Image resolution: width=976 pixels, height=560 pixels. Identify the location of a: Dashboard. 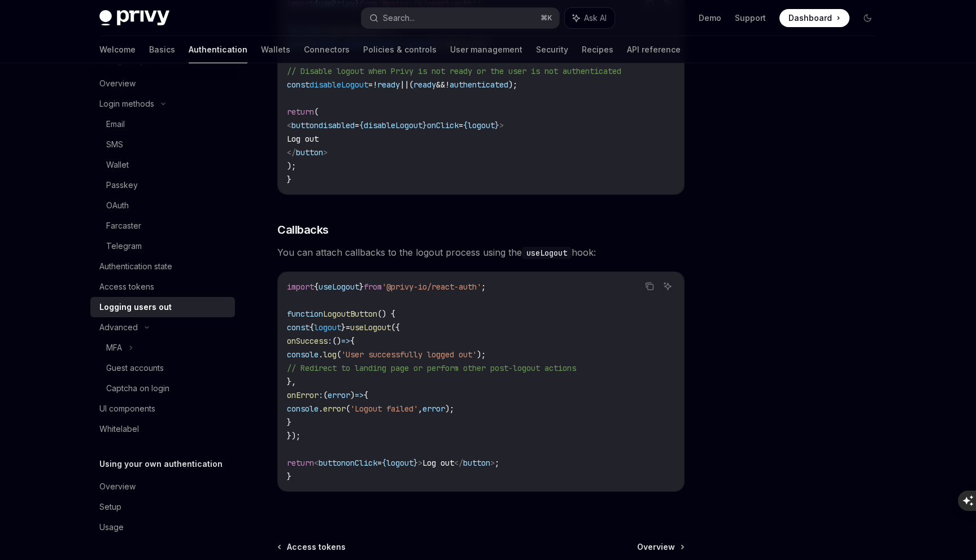
(815, 18).